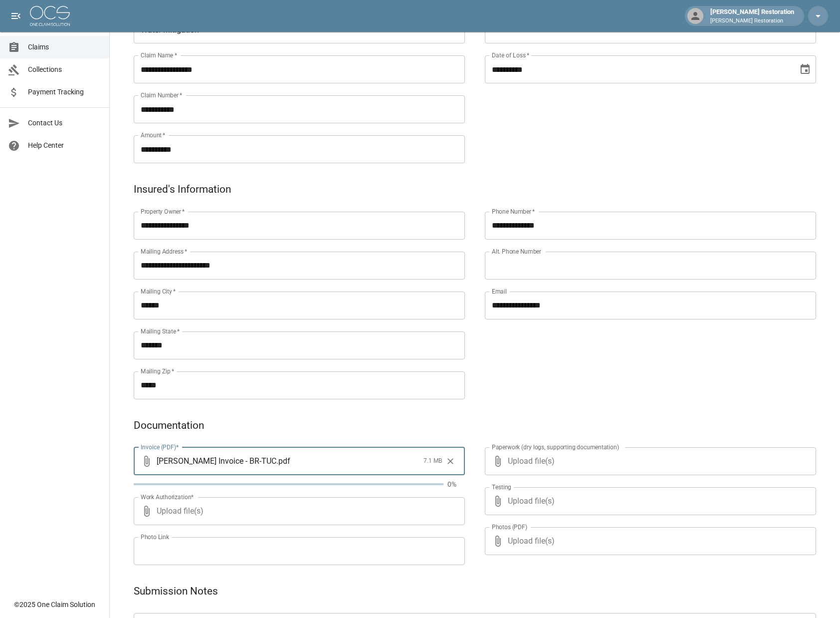 The height and width of the screenshot is (618, 840). I want to click on label: Mailing State, so click(160, 331).